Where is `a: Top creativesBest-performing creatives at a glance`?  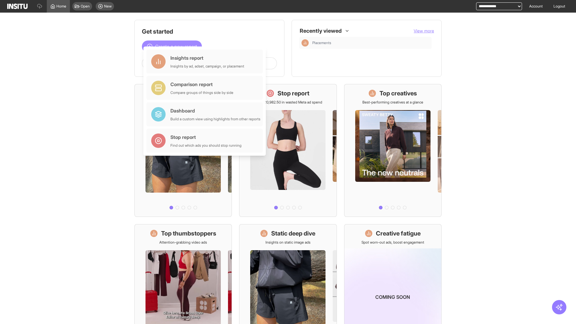 a: Top creativesBest-performing creatives at a glance is located at coordinates (393, 150).